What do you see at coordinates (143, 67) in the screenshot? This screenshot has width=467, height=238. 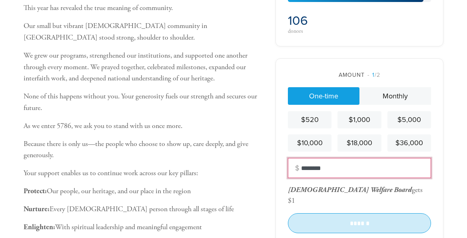 I see `p: We grew our programs, strengthened our institutions, and supported one another through every mome...` at bounding box center [143, 67].